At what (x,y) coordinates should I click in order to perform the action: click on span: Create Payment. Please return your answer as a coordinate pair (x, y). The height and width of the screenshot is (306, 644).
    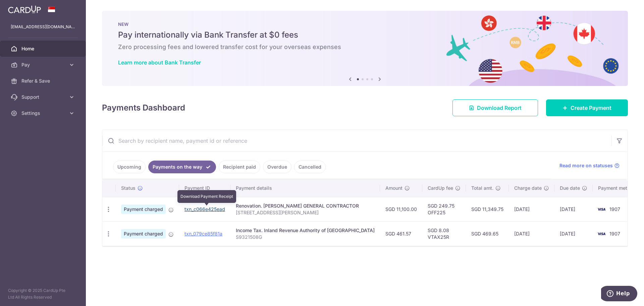
    Looking at the image, I should click on (591, 108).